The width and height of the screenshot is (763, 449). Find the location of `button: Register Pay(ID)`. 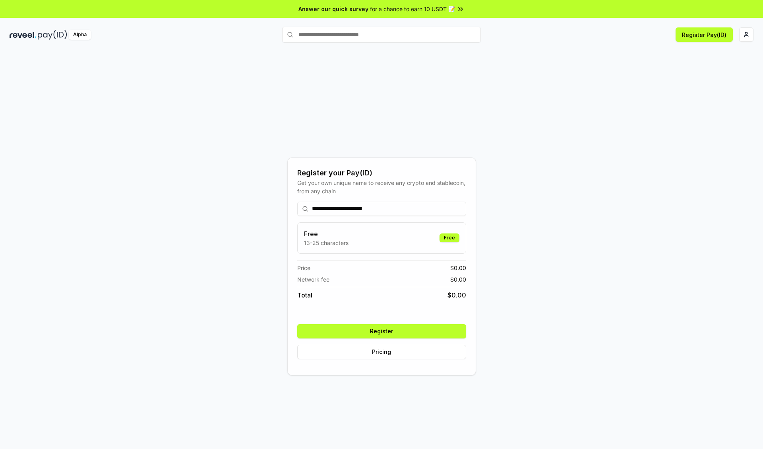

button: Register Pay(ID) is located at coordinates (704, 35).